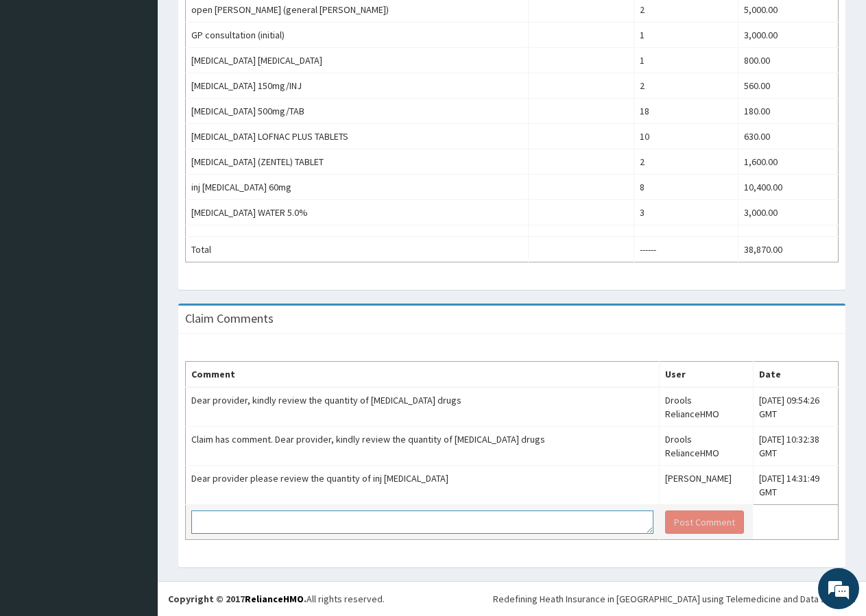 The image size is (866, 616). I want to click on td: 8, so click(686, 187).